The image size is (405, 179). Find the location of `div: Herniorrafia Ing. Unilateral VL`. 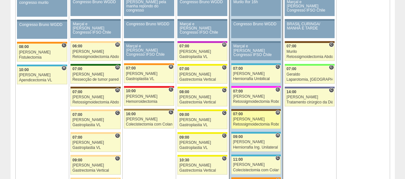

div: Herniorrafia Ing. Unilateral VL is located at coordinates (256, 147).